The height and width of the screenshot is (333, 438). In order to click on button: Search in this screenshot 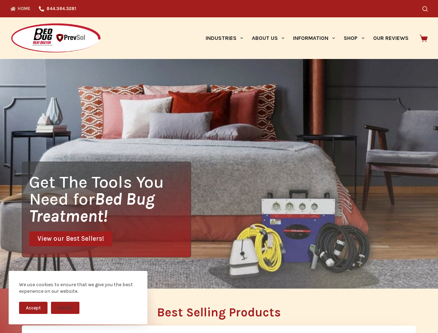, I will do `click(424, 9)`.